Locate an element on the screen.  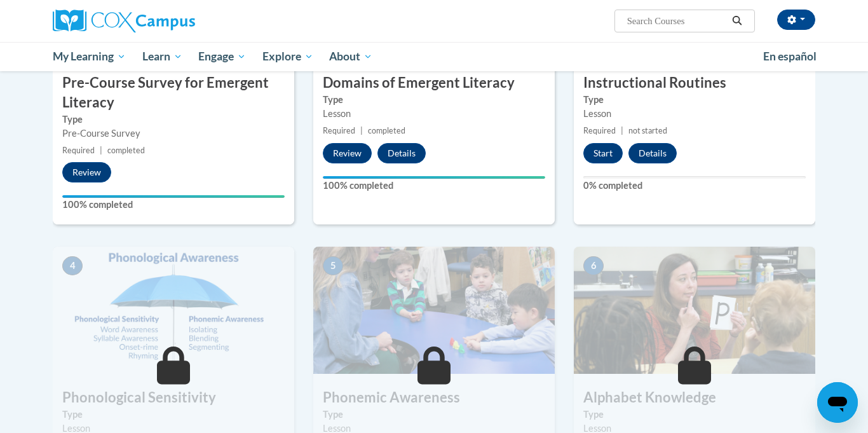
a: My Learning is located at coordinates (89, 57).